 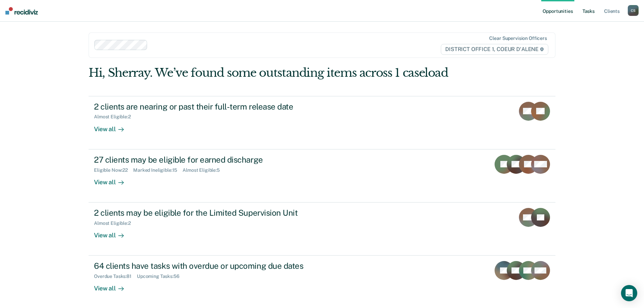 What do you see at coordinates (275, 73) in the screenshot?
I see `div: Hi, Sherray. We’ve found some outstanding items across 1 caseload` at bounding box center [275, 73].